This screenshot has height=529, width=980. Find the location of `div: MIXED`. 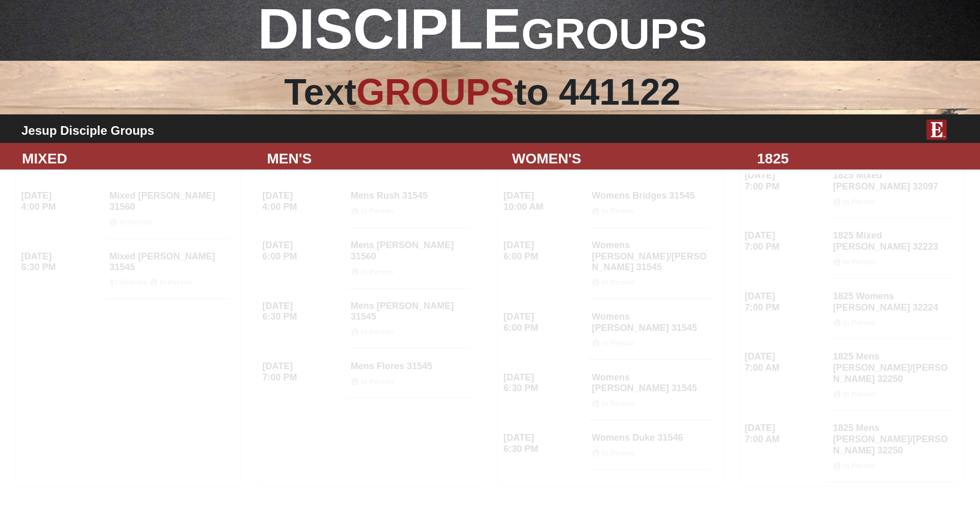

div: MIXED is located at coordinates (137, 159).